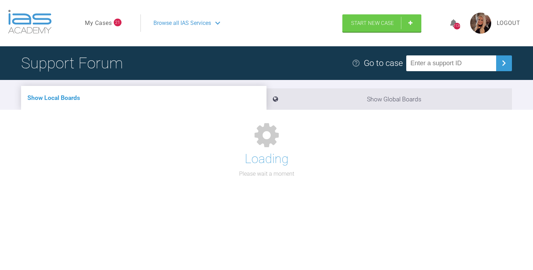 Image resolution: width=533 pixels, height=270 pixels. I want to click on span: Logout, so click(508, 23).